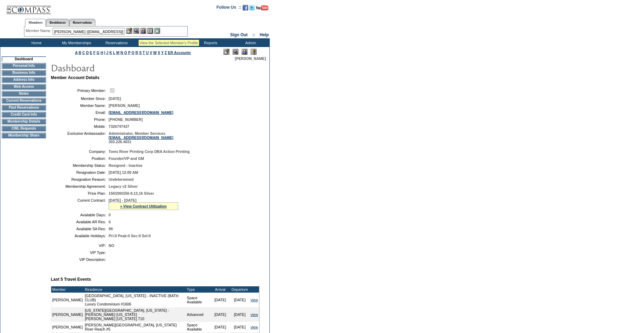 The width and height of the screenshot is (644, 333). What do you see at coordinates (122, 53) in the screenshot?
I see `a: N` at bounding box center [122, 53].